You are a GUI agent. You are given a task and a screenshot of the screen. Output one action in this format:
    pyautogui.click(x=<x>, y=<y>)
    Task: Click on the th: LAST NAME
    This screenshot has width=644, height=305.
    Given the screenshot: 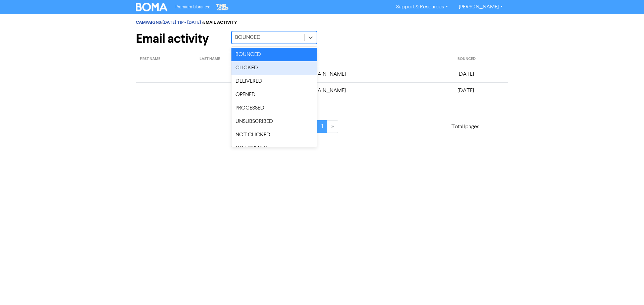 What is the action you would take?
    pyautogui.click(x=225, y=59)
    